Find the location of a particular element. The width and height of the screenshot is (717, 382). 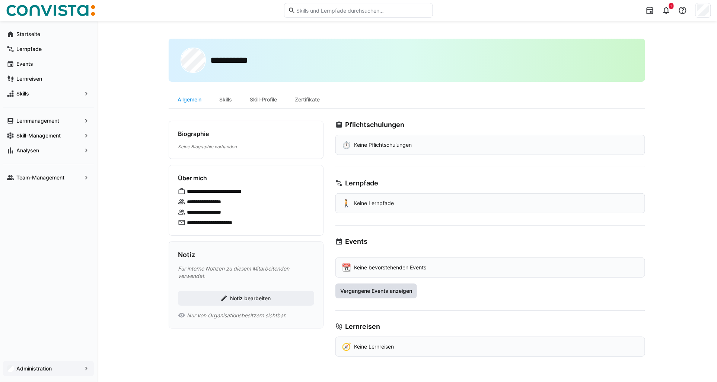

p: Keine bevorstehenden Events is located at coordinates (390, 268).